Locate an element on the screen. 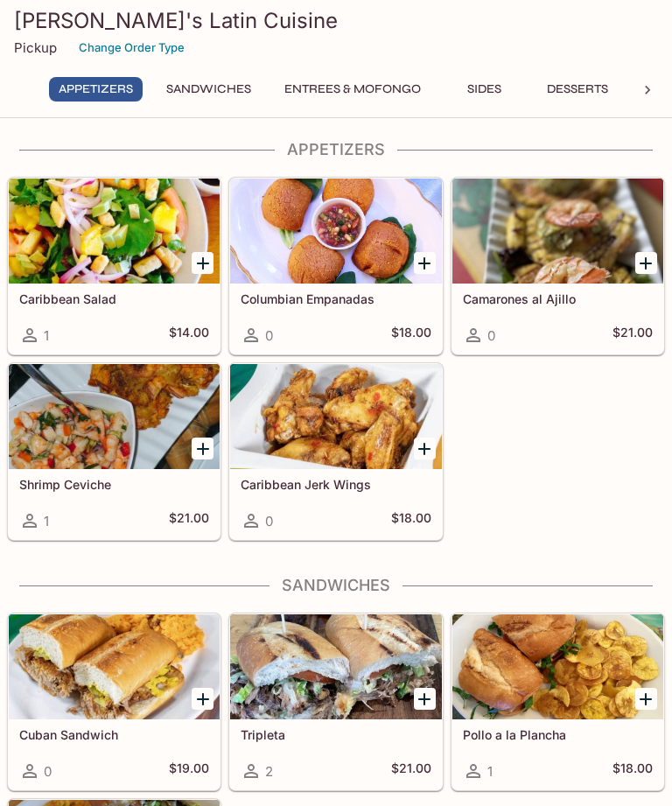 The image size is (672, 806). button: Entrees & Mofongo is located at coordinates (353, 89).